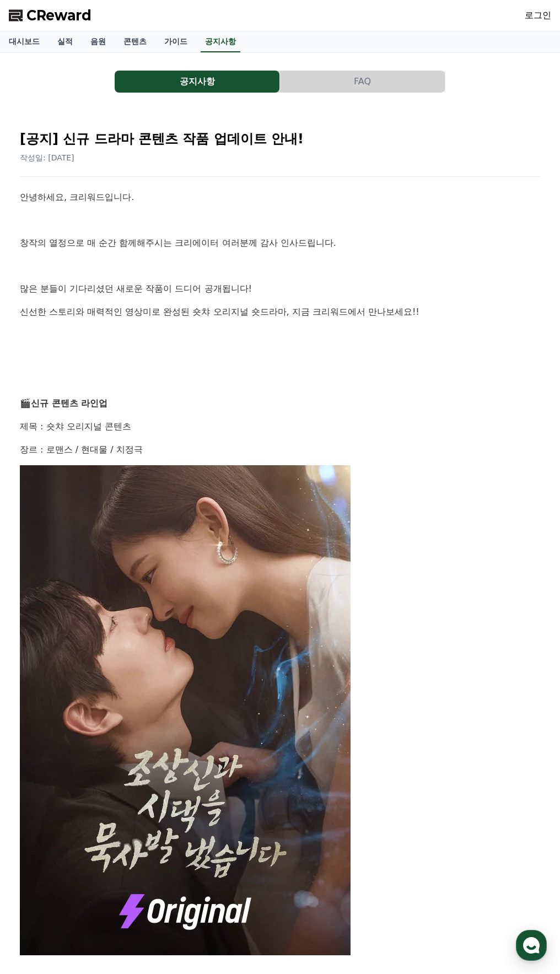 This screenshot has height=974, width=560. I want to click on span: CReward, so click(59, 15).